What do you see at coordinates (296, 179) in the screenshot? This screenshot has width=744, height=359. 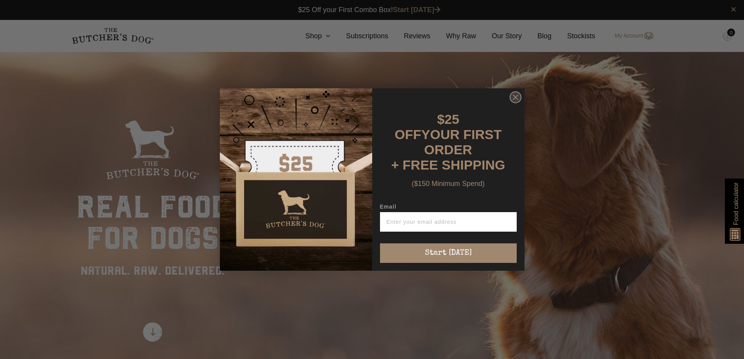 I see `img: d0d537dc-5429-4832-8318-9955428ea0a1.jpeg` at bounding box center [296, 179].